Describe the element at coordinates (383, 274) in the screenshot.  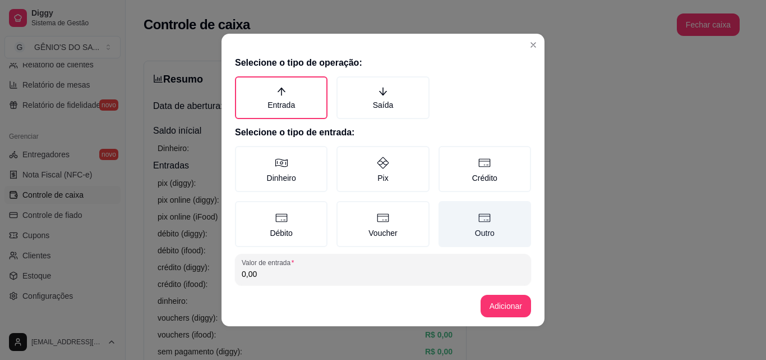
I see `input: Valor de entrada` at that location.